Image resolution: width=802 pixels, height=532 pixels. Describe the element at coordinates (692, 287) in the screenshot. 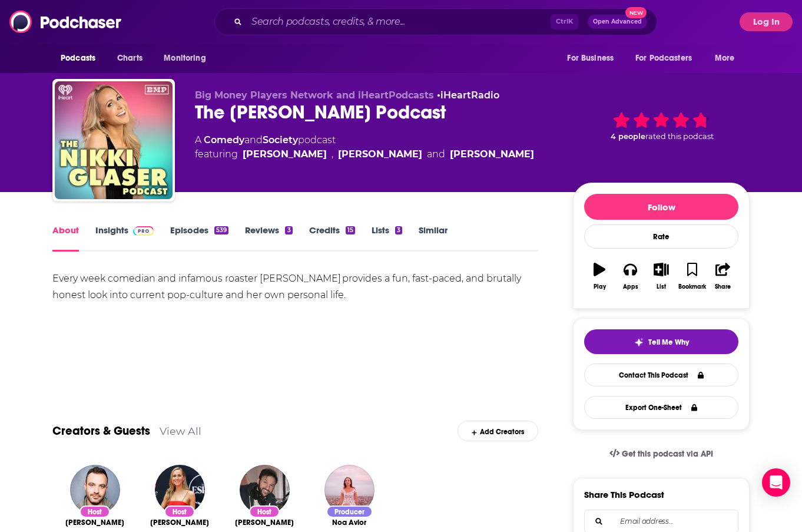

I see `div: Bookmark` at that location.